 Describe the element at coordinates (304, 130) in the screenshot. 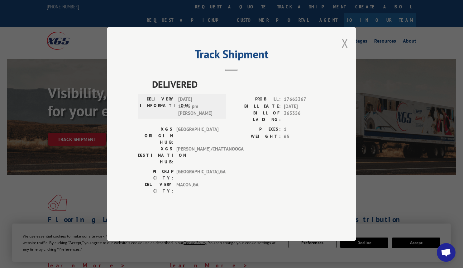

I see `span: 1` at that location.